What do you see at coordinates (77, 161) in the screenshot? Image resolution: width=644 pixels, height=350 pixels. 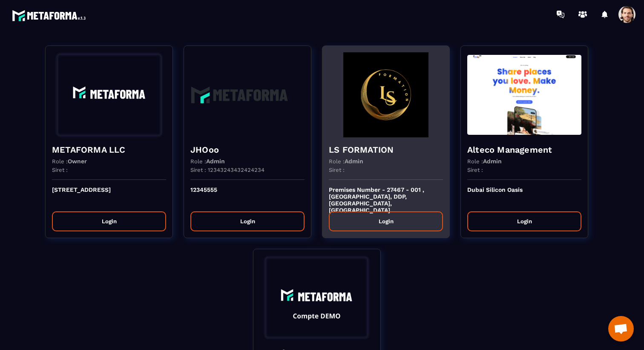 I see `span: Owner` at bounding box center [77, 161].